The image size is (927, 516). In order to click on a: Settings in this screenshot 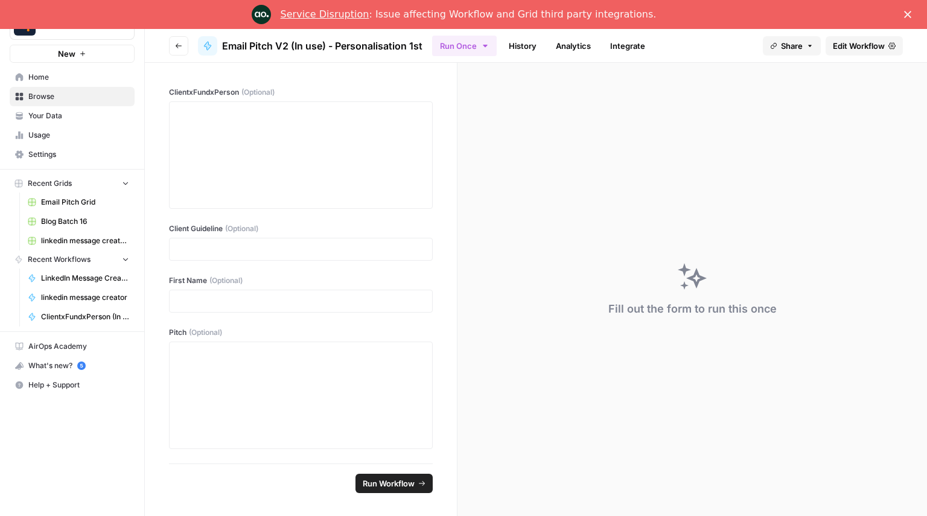, I will do `click(72, 154)`.